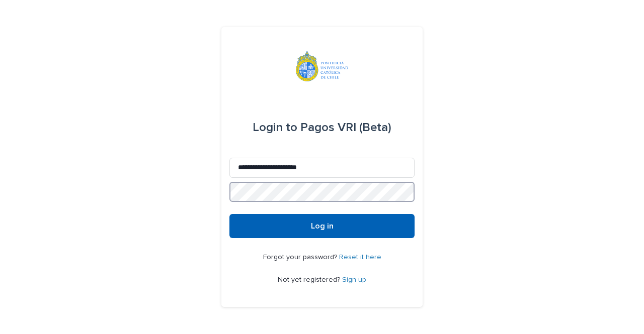 The image size is (644, 334). What do you see at coordinates (301, 257) in the screenshot?
I see `span: Forgot your password?` at bounding box center [301, 257].